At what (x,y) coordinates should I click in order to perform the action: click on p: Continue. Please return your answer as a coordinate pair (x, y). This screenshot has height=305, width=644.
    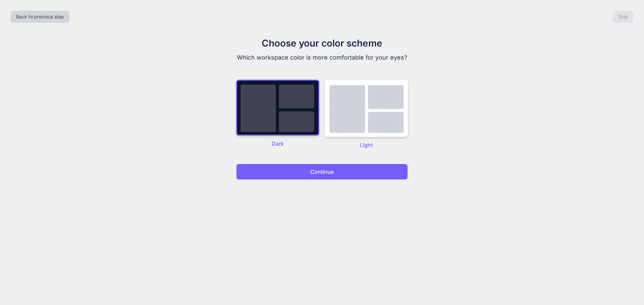
    Looking at the image, I should click on (322, 172).